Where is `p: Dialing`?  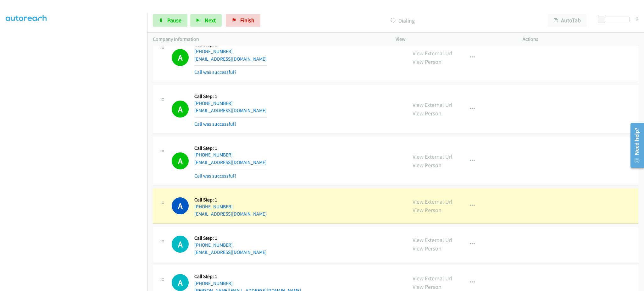
p: Dialing is located at coordinates (403, 20).